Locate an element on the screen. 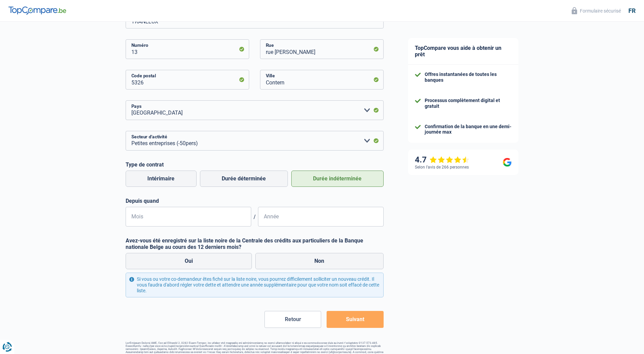 This screenshot has height=354, width=644. div: TopCompare vous aide à obtenir un prêt is located at coordinates (462, 51).